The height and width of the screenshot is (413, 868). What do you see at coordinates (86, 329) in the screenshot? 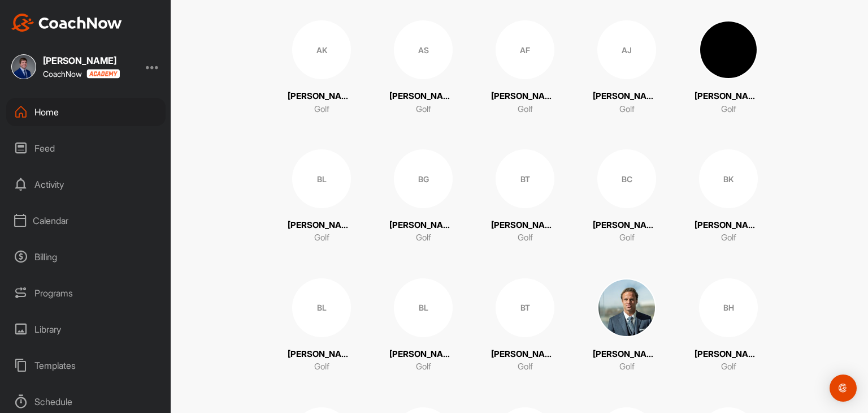
I see `div: Library` at bounding box center [86, 329].